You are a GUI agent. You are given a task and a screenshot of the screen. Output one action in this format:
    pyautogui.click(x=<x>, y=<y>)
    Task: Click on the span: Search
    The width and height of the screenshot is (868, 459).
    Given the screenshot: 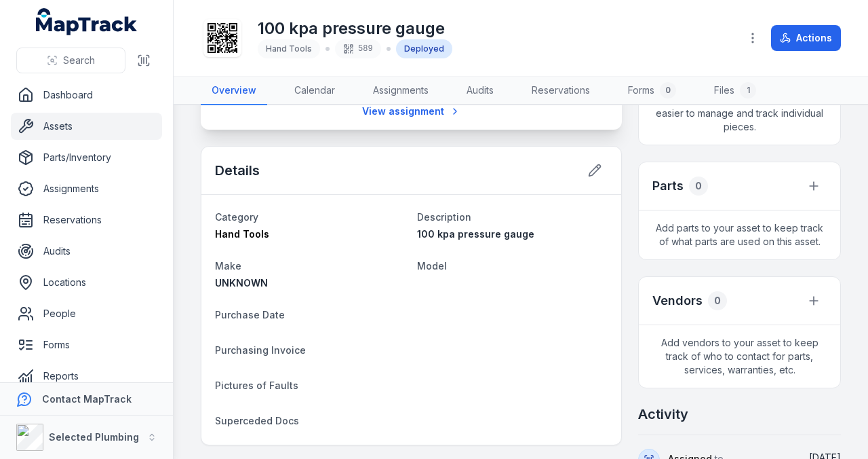 What is the action you would take?
    pyautogui.click(x=78, y=61)
    